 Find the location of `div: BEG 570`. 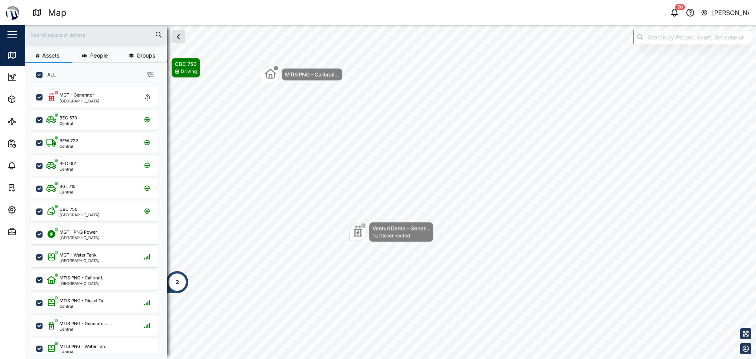

div: BEG 570 is located at coordinates (68, 118).